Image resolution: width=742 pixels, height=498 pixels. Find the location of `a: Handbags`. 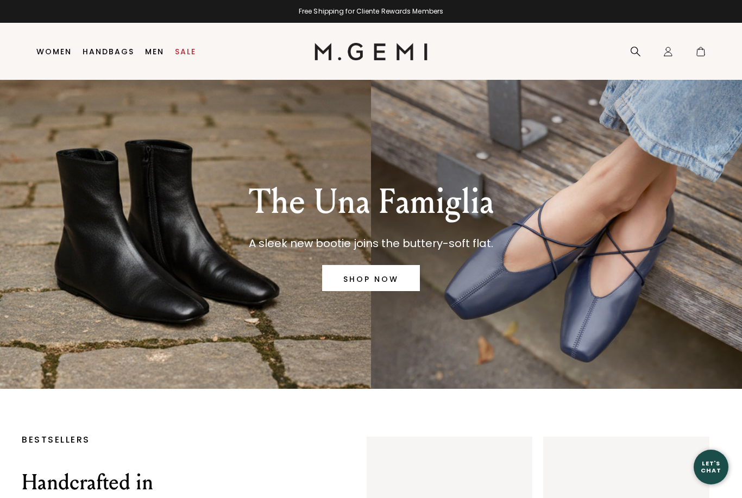

a: Handbags is located at coordinates (108, 52).